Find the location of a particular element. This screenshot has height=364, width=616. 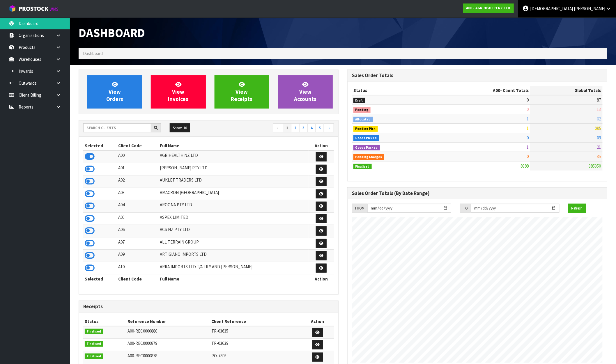

span: 13 is located at coordinates (599, 109).